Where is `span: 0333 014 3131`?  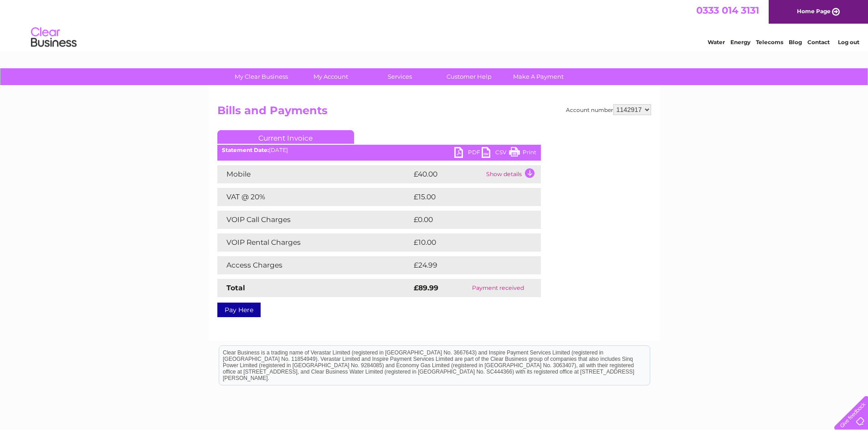
span: 0333 014 3131 is located at coordinates (727, 10).